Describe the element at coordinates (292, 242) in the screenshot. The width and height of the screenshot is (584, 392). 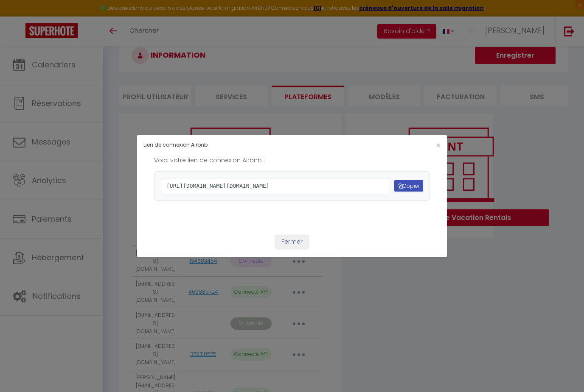
I see `button: Fermer` at that location.